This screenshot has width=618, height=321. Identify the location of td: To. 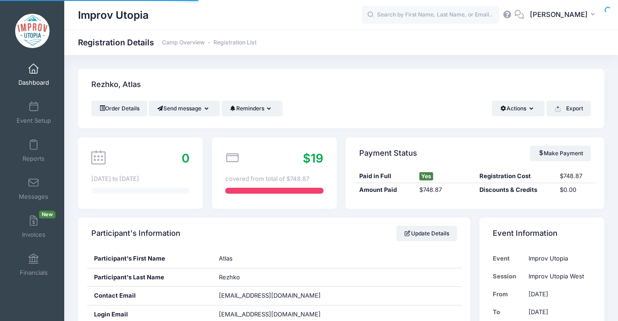
(508, 312).